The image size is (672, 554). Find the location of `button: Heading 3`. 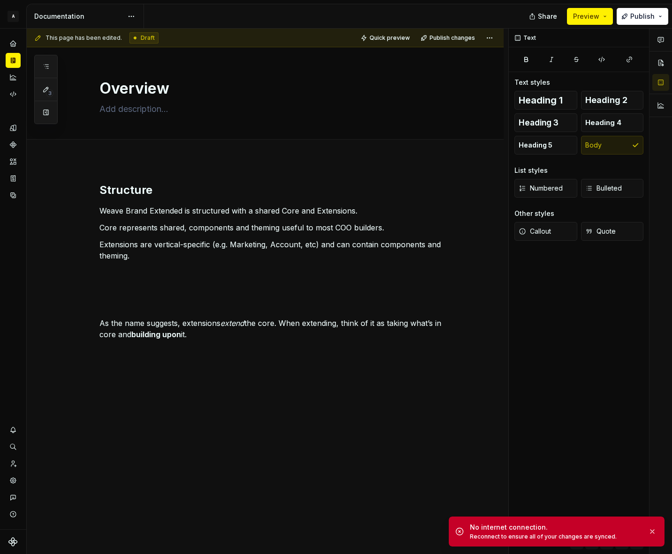

button: Heading 3 is located at coordinates (546, 123).